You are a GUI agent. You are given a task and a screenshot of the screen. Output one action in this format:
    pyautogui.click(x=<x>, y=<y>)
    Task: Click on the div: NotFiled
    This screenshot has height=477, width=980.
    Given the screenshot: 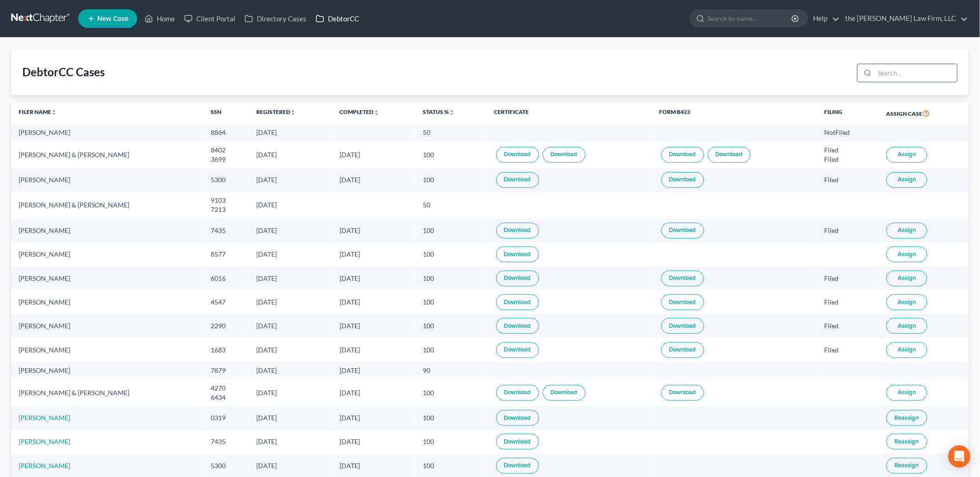 What is the action you would take?
    pyautogui.click(x=848, y=133)
    